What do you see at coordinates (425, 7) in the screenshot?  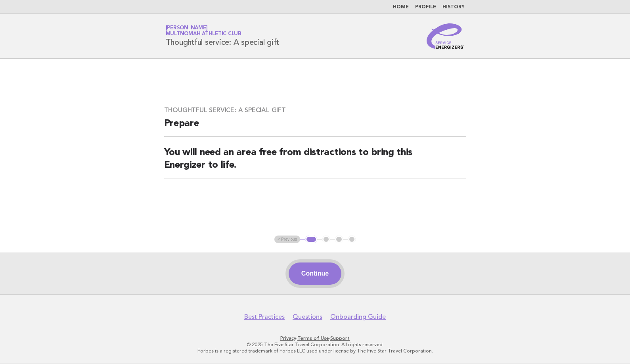 I see `a: Profile` at bounding box center [425, 7].